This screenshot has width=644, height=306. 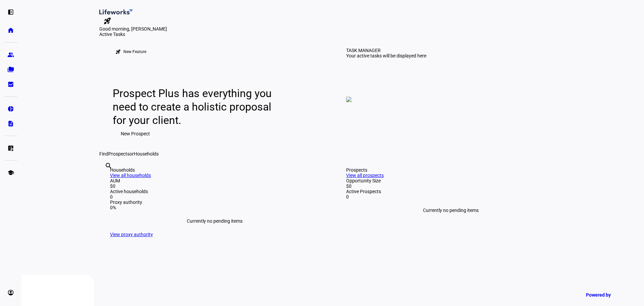 What do you see at coordinates (608, 295) in the screenshot?
I see `a: Powered by` at bounding box center [608, 295].